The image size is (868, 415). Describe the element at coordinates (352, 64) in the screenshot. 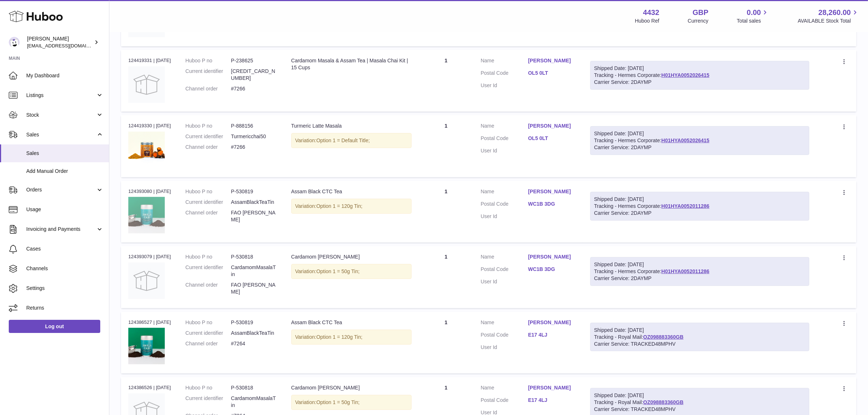

I see `div: Cardamom Masala & Assam Tea | Masala Chai Kit | 15 Cups` at that location.